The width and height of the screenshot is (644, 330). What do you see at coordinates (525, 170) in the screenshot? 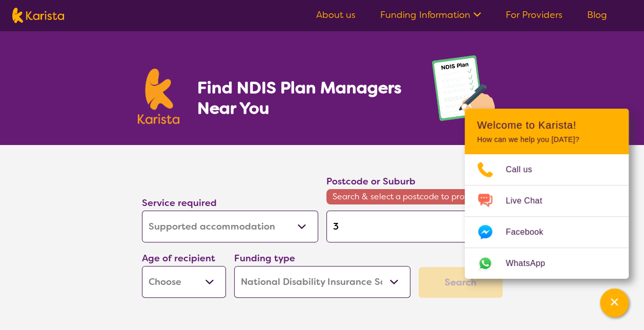
I see `span: Call us` at bounding box center [525, 170].